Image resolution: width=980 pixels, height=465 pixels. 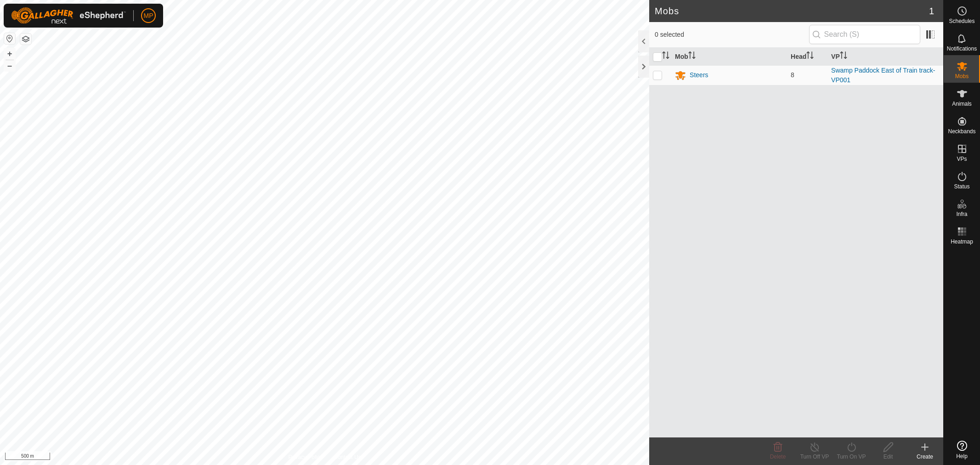 What do you see at coordinates (931, 11) in the screenshot?
I see `span: 1` at bounding box center [931, 11].